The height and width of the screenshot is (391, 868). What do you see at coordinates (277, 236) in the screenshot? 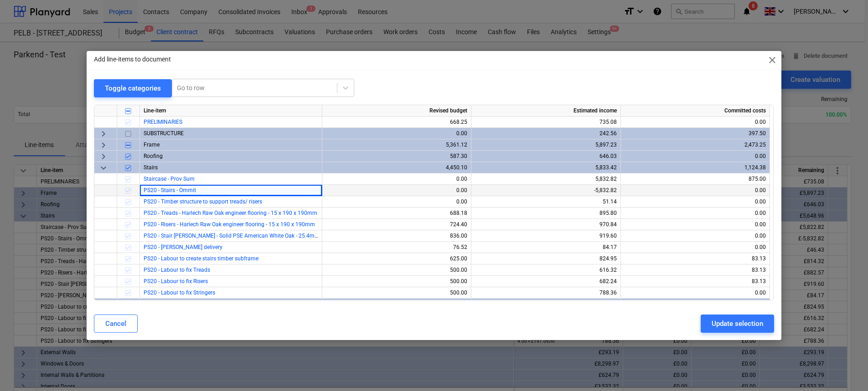
I see `span: PS20 - Stair stringer - Solid PSE American White Oak - 25.4mm (20mm finish) x 300mm x 3000mm.` at bounding box center [277, 236].